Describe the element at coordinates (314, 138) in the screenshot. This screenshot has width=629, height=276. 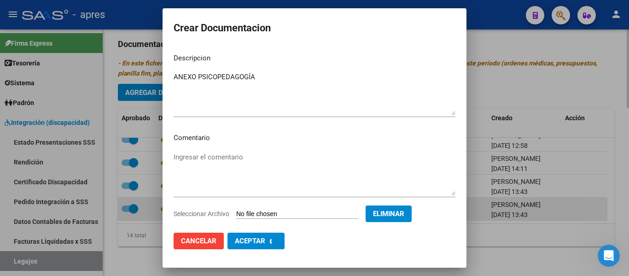
I see `p: Comentario` at that location.